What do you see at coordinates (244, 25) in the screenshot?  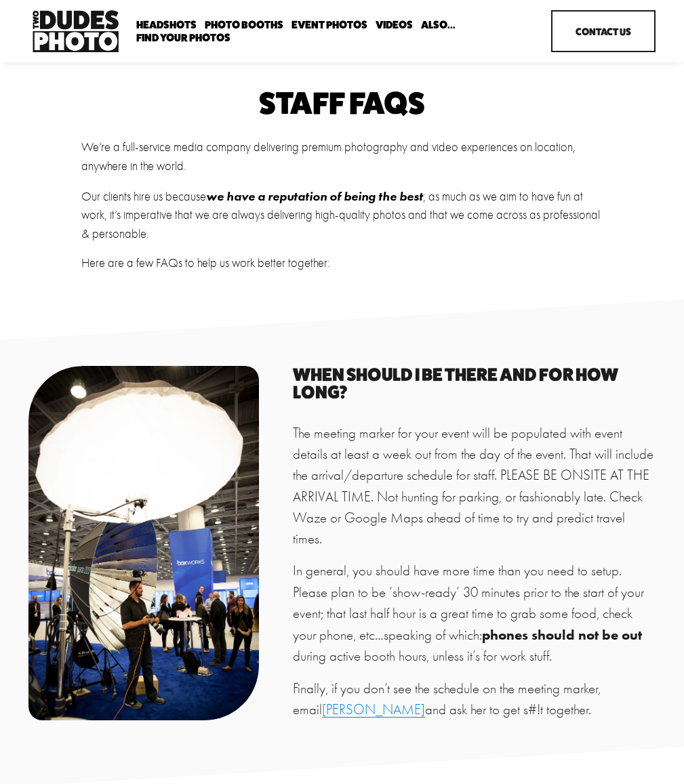 I see `span: Photo Booths` at bounding box center [244, 25].